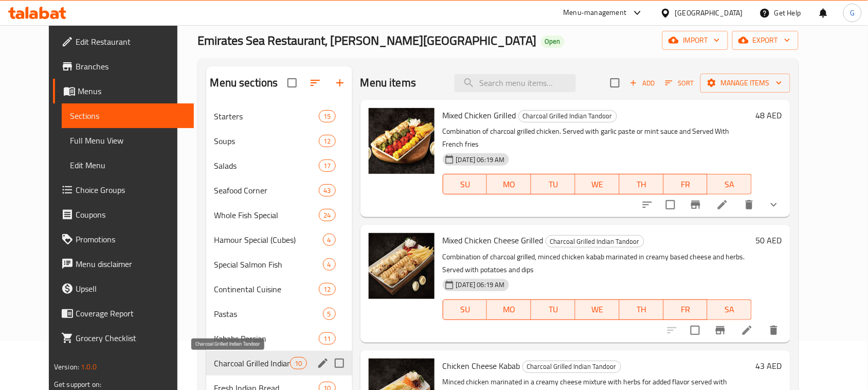 The height and width of the screenshot is (390, 868). I want to click on span: Whole Fish Special, so click(267, 215).